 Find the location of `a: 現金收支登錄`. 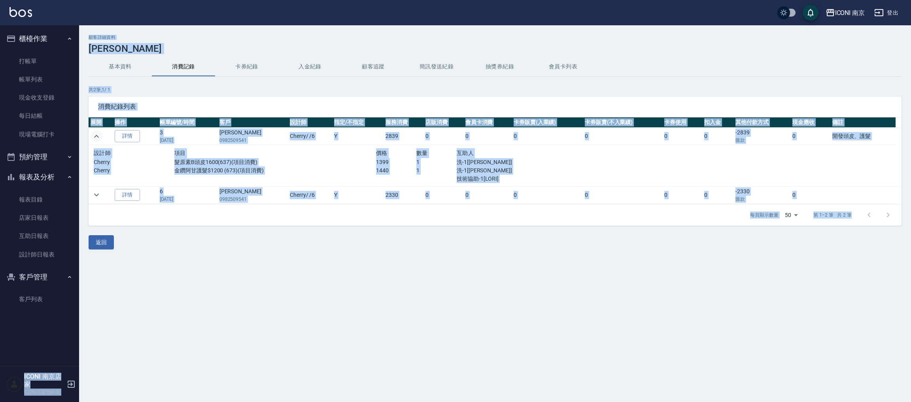

a: 現金收支登錄 is located at coordinates (40, 98).